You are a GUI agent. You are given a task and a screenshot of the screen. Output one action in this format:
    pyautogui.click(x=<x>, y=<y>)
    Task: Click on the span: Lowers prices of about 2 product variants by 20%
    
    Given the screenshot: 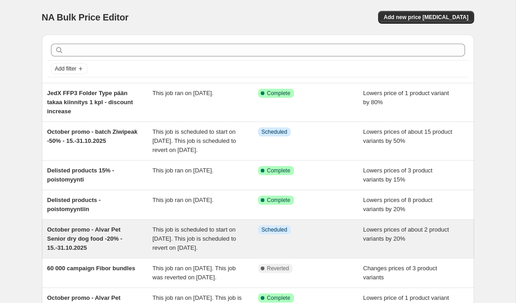 What is the action you would take?
    pyautogui.click(x=406, y=234)
    